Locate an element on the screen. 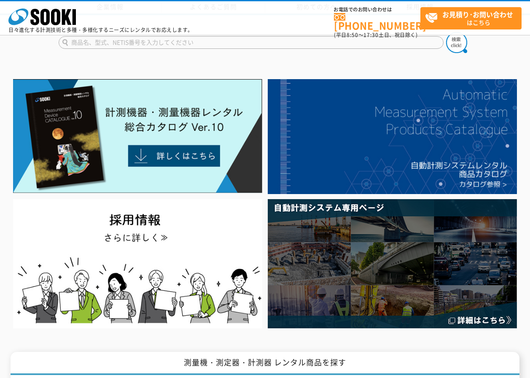  span: 8:50 is located at coordinates (352, 35).